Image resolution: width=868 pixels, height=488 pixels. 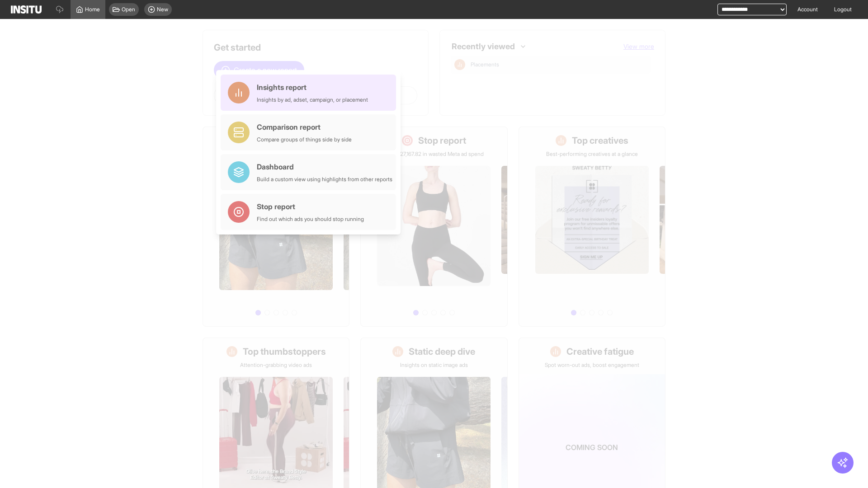 I want to click on span: New, so click(x=162, y=9).